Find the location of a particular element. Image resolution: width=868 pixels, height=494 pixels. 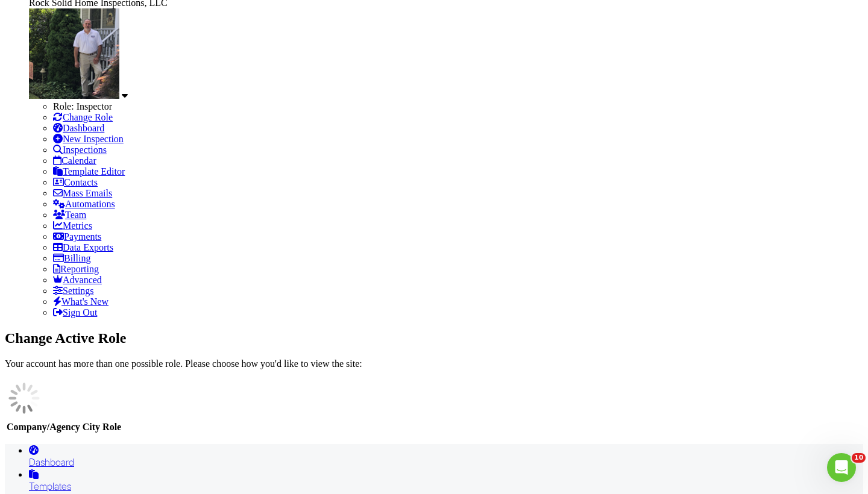

span: Role: Inspector is located at coordinates (83, 106).